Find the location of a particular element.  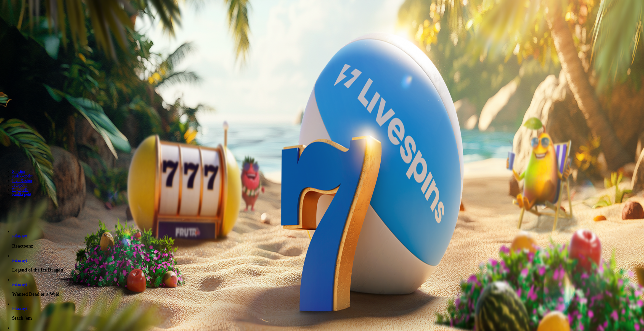

article: Legend of the Ice Dragon is located at coordinates (327, 263).